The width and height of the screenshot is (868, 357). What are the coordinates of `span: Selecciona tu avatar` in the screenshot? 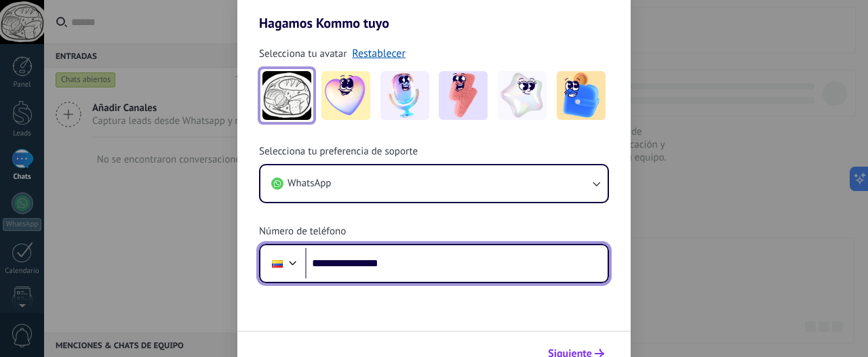 It's located at (302, 54).